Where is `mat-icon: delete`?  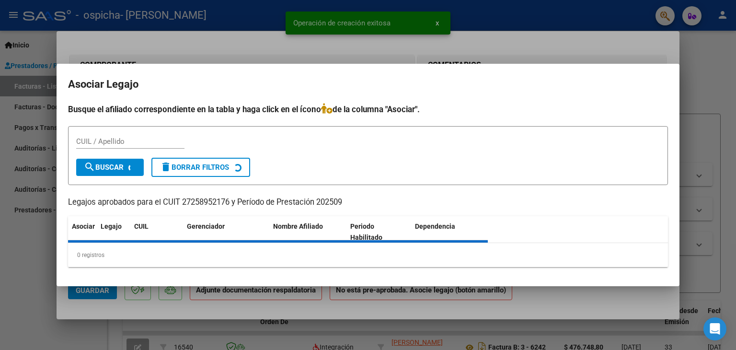 mat-icon: delete is located at coordinates (166, 167).